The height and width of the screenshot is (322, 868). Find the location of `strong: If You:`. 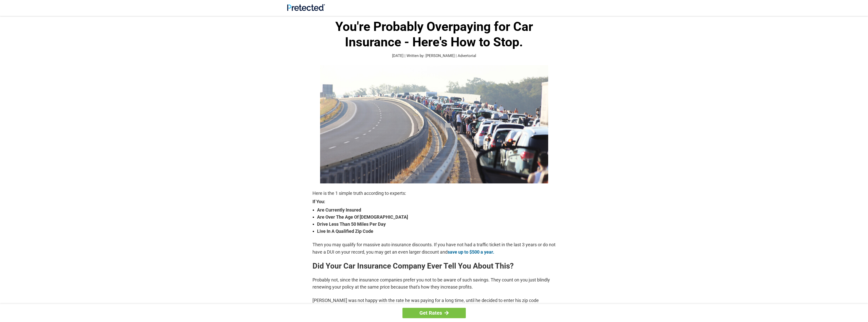

strong: If You: is located at coordinates (434, 202).